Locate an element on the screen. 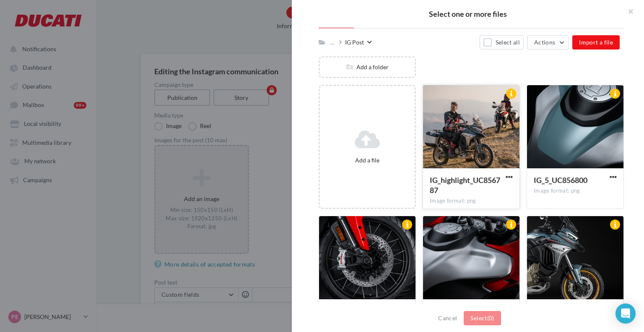 The image size is (644, 332). div: Add a file is located at coordinates (367, 160).